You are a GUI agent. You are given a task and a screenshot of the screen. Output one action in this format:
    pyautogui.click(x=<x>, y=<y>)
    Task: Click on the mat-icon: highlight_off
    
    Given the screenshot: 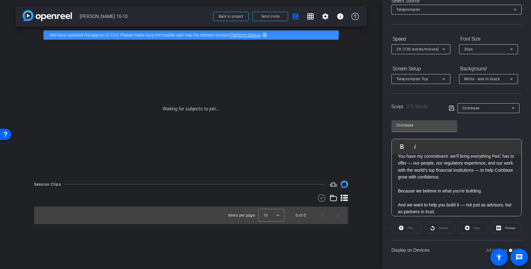 What is the action you would take?
    pyautogui.click(x=265, y=35)
    